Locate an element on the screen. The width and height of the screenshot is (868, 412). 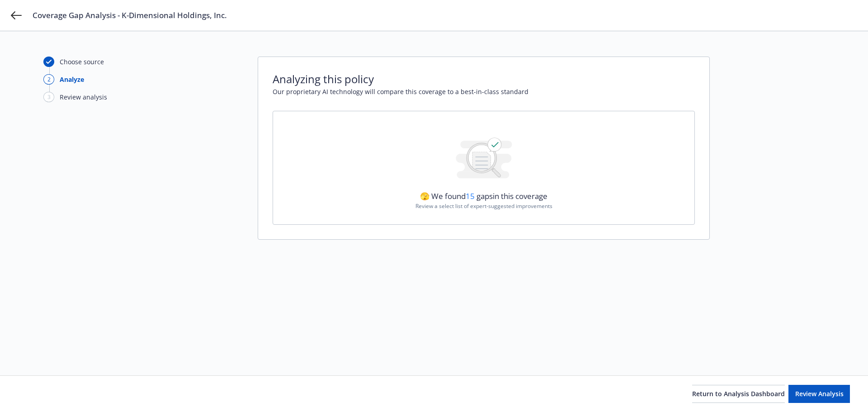
div: 3 is located at coordinates (49, 97).